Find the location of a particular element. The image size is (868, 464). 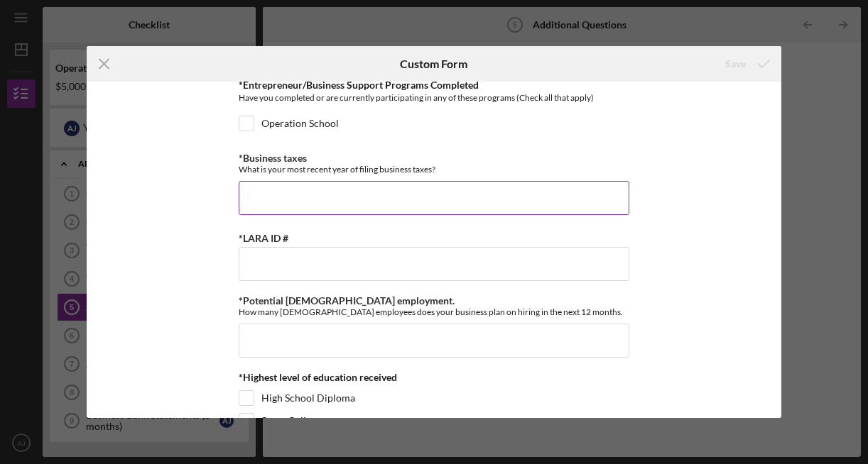

label: *LARA ID # is located at coordinates (264, 238).